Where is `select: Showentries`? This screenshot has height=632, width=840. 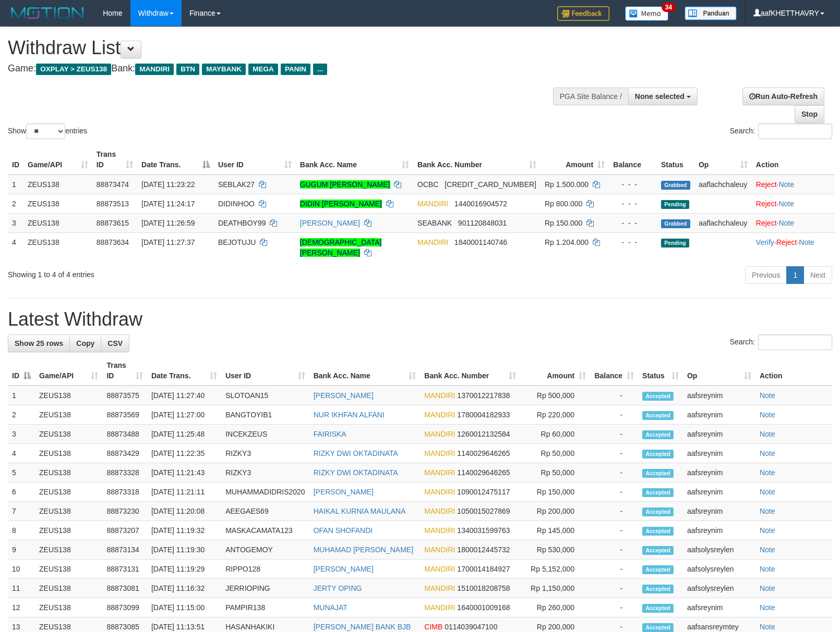
select: Showentries is located at coordinates (46, 131).